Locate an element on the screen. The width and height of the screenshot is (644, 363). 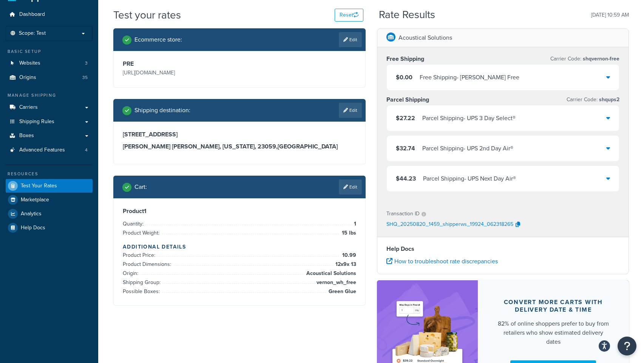
a: How to troubleshoot rate discrepancies is located at coordinates (442, 261).